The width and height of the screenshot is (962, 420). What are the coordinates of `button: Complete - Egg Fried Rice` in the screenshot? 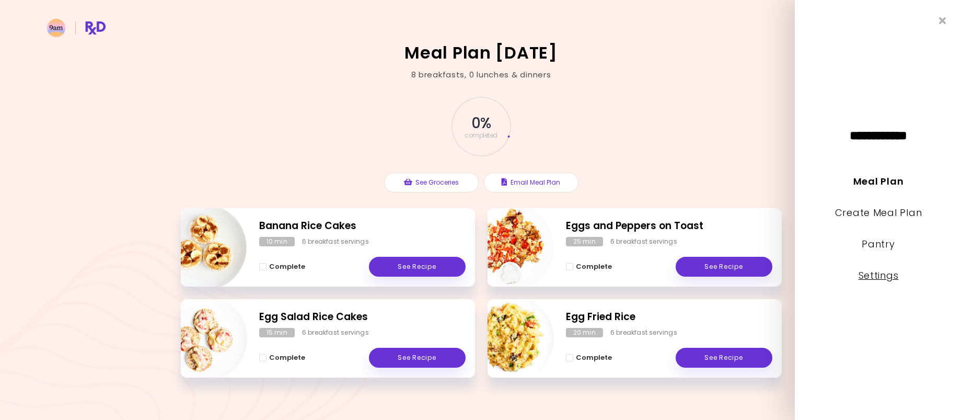 It's located at (589, 357).